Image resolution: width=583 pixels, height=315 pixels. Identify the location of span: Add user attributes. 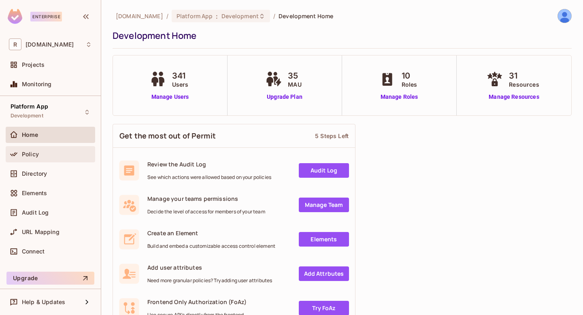
(210, 267).